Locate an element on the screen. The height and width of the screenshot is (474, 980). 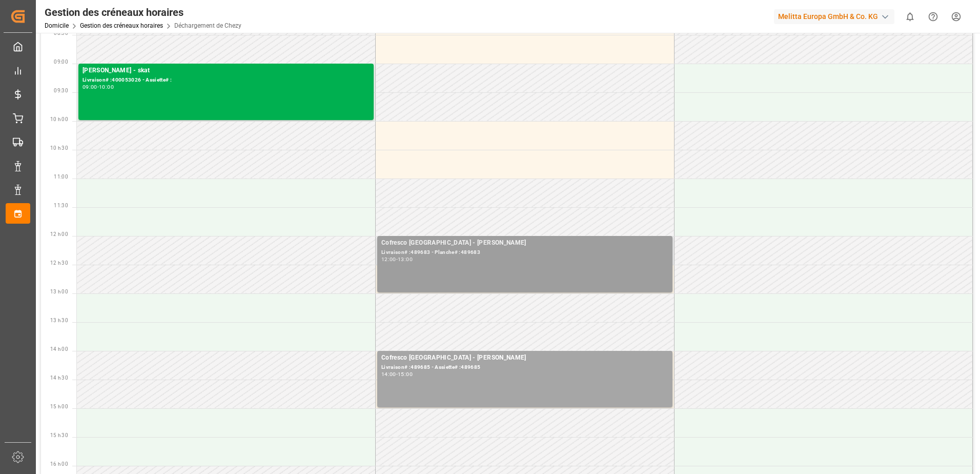
span: 15 h 30 is located at coordinates (59, 435).